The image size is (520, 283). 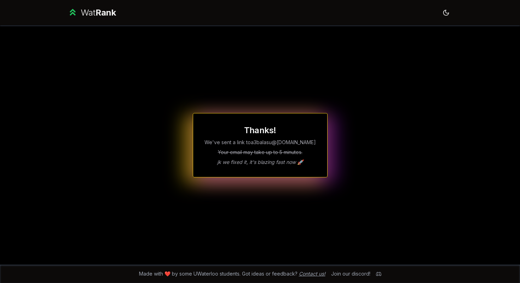 I want to click on div: Wat, so click(x=98, y=13).